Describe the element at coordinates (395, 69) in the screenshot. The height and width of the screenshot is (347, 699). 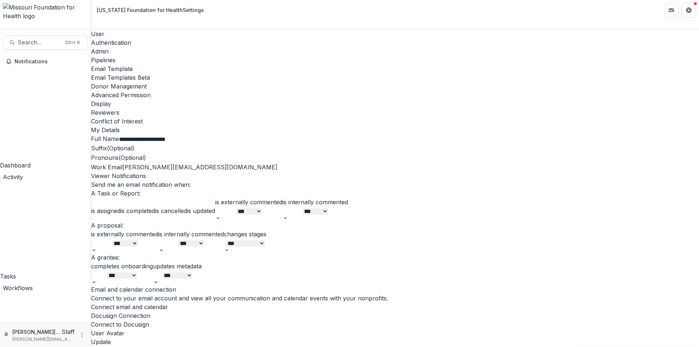
I see `div: Email Template` at that location.